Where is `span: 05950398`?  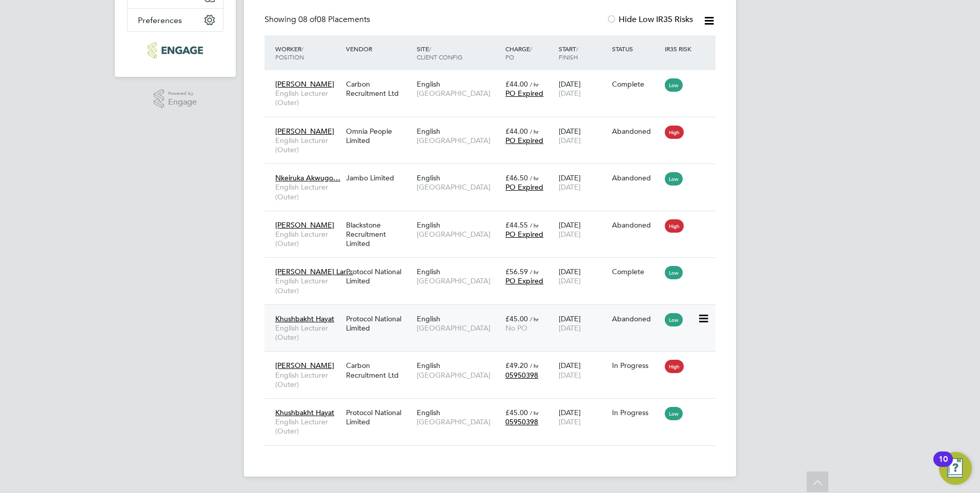
span: 05950398 is located at coordinates (522, 375).